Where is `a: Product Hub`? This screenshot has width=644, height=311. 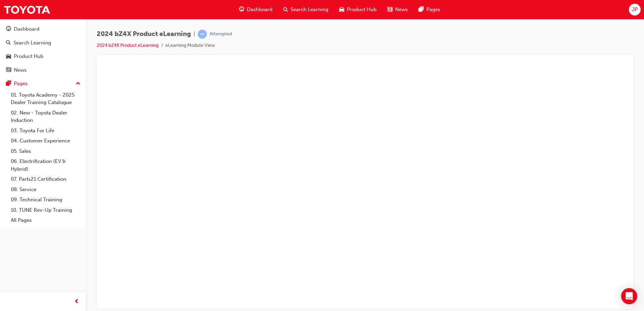 a: Product Hub is located at coordinates (42, 56).